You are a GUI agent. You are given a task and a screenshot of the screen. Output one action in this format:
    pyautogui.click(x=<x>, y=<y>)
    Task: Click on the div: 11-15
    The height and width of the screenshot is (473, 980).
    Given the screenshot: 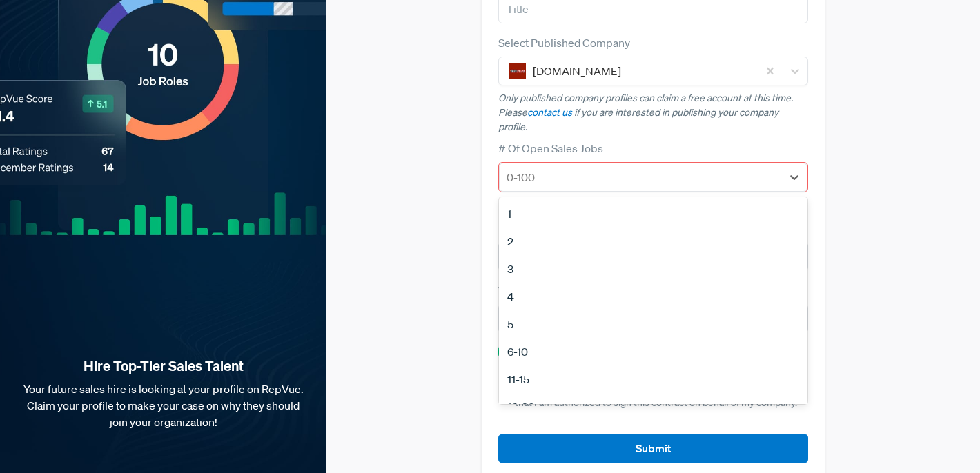 What is the action you would take?
    pyautogui.click(x=653, y=379)
    